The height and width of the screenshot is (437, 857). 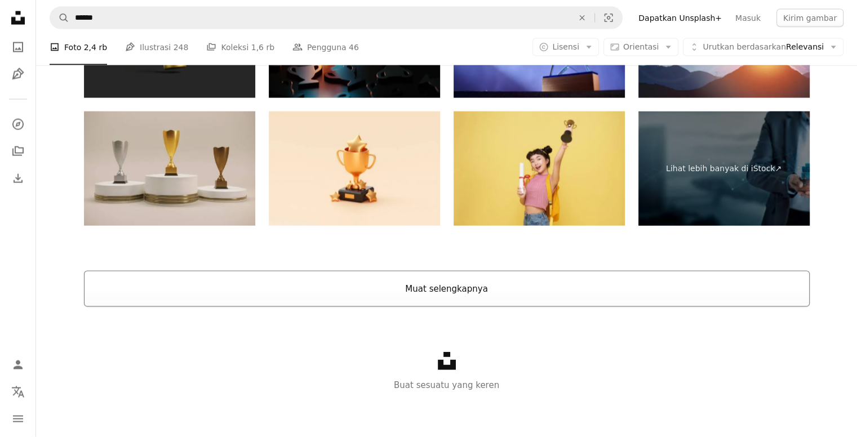 What do you see at coordinates (18, 419) in the screenshot?
I see `button: Menu` at bounding box center [18, 419].